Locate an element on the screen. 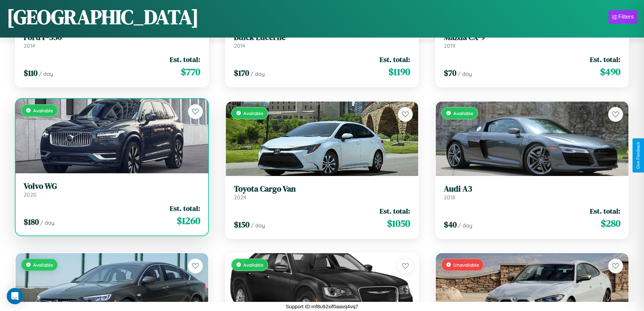  span: 2018 is located at coordinates (450, 197).